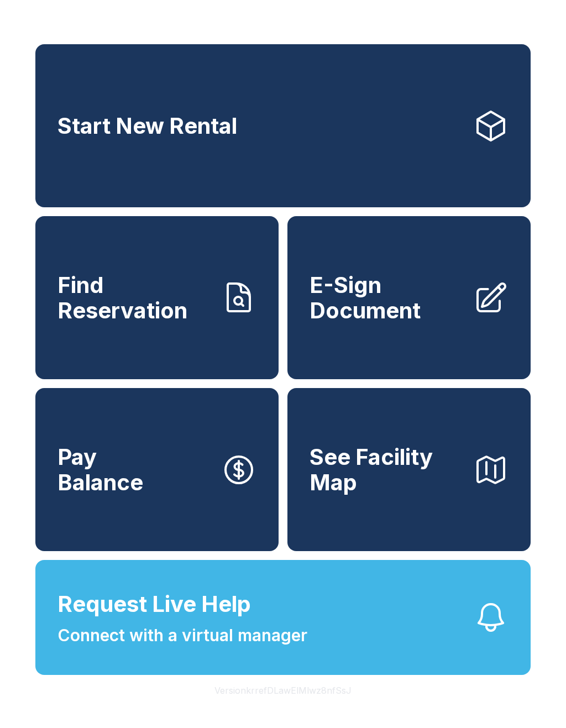 The image size is (566, 728). What do you see at coordinates (409, 297) in the screenshot?
I see `a: E-Sign Document` at bounding box center [409, 297].